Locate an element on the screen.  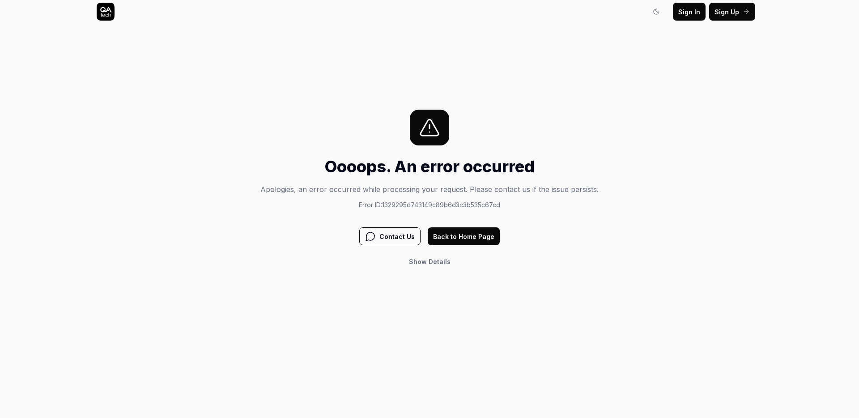
span: Details is located at coordinates (439, 261).